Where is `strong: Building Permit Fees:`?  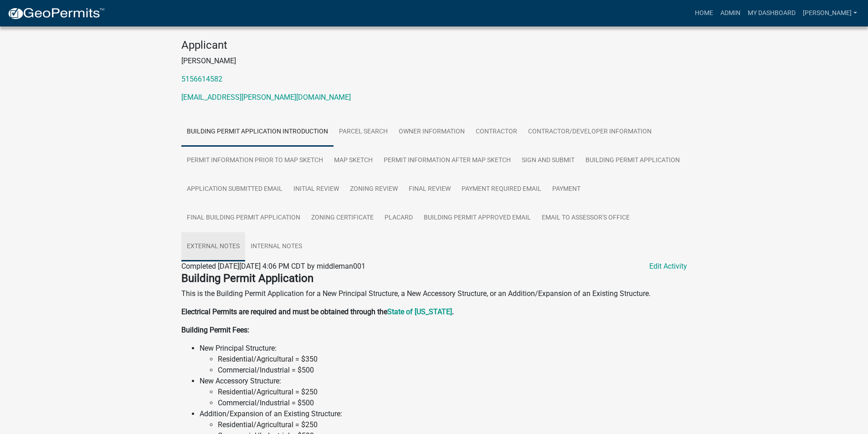
strong: Building Permit Fees: is located at coordinates (215, 330).